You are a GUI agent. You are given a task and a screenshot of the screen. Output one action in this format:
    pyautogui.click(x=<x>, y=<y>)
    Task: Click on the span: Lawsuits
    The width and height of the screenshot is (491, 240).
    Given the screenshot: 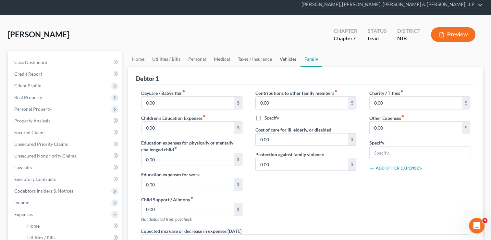 What is the action you would take?
    pyautogui.click(x=23, y=167)
    